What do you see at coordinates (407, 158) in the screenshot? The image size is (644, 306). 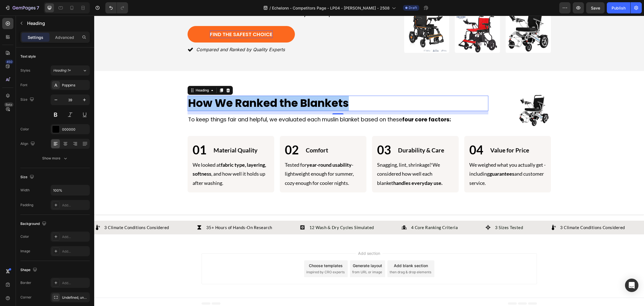 I see `strong: guarantees` at bounding box center [407, 158].